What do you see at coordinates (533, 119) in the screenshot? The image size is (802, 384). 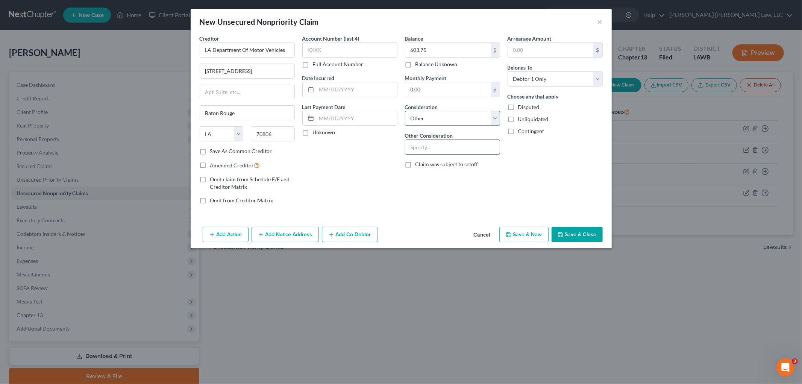 I see `span: Unliquidated` at bounding box center [533, 119].